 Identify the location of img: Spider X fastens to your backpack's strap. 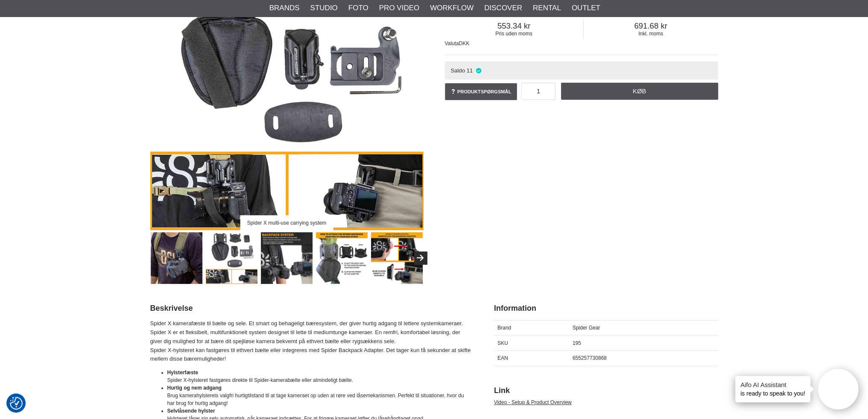
(342, 258).